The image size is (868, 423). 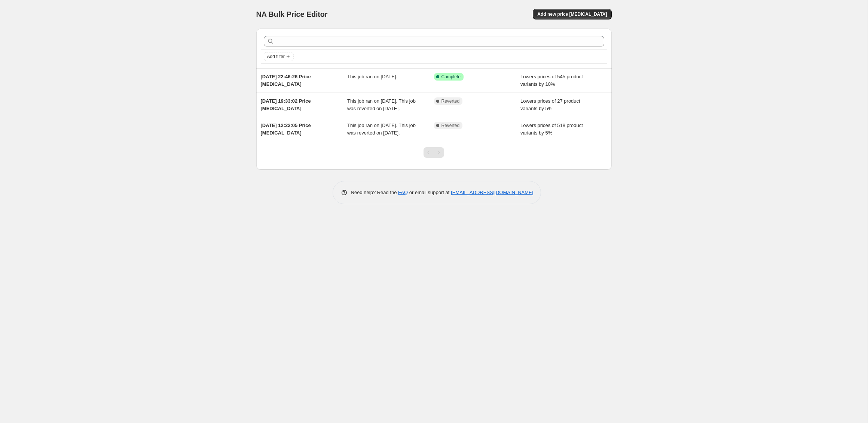 What do you see at coordinates (276, 56) in the screenshot?
I see `span: Add filter` at bounding box center [276, 56].